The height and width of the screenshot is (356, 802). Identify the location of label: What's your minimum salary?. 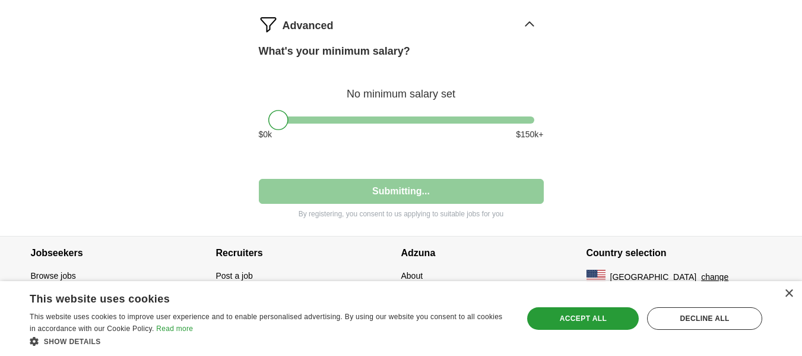
(334, 51).